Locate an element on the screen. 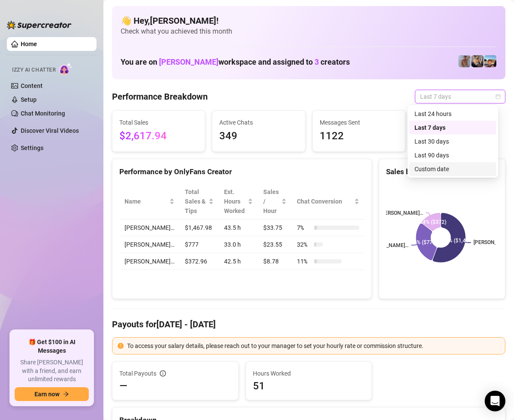 The height and width of the screenshot is (420, 514). h4: Performance Breakdown is located at coordinates (160, 97).